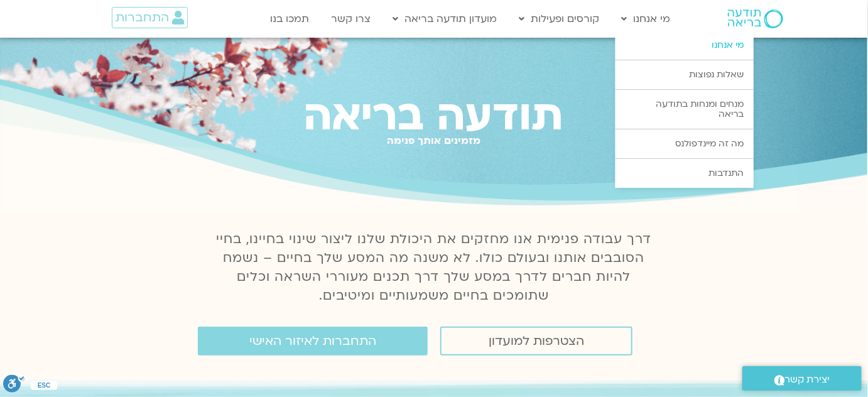 This screenshot has height=397, width=868. Describe the element at coordinates (684, 144) in the screenshot. I see `a: מה זה מיינדפולנס` at that location.